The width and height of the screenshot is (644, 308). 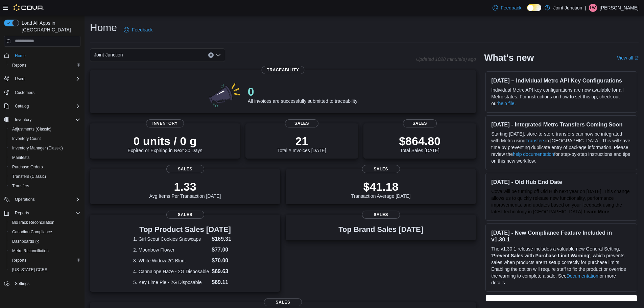 What do you see at coordinates (45, 177) in the screenshot?
I see `span: Transfers (Classic)` at bounding box center [45, 177].